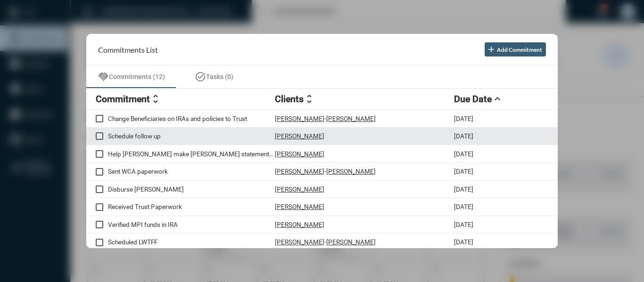 The image size is (644, 282). I want to click on mat-icon: task_alt, so click(200, 77).